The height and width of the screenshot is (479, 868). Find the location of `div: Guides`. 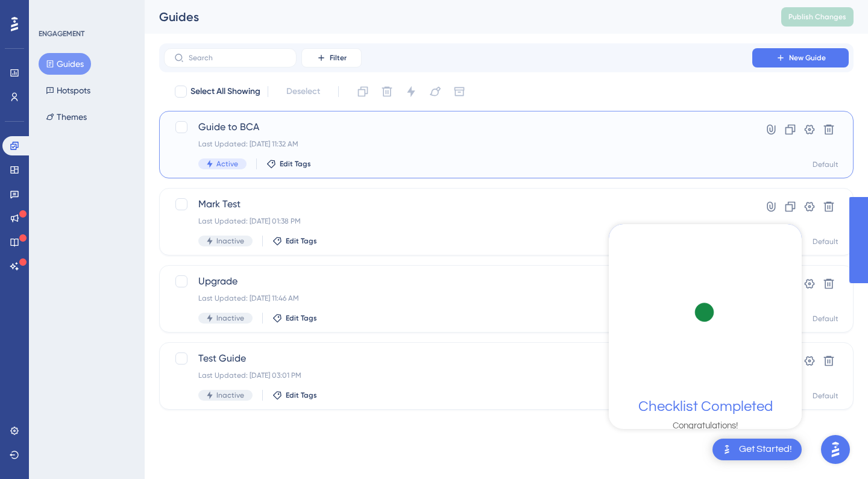

div: Guides is located at coordinates (455, 17).